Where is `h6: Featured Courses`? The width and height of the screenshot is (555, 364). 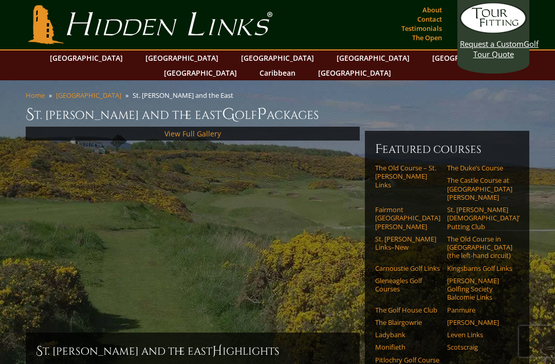
h6: Featured Courses is located at coordinates (447, 149).